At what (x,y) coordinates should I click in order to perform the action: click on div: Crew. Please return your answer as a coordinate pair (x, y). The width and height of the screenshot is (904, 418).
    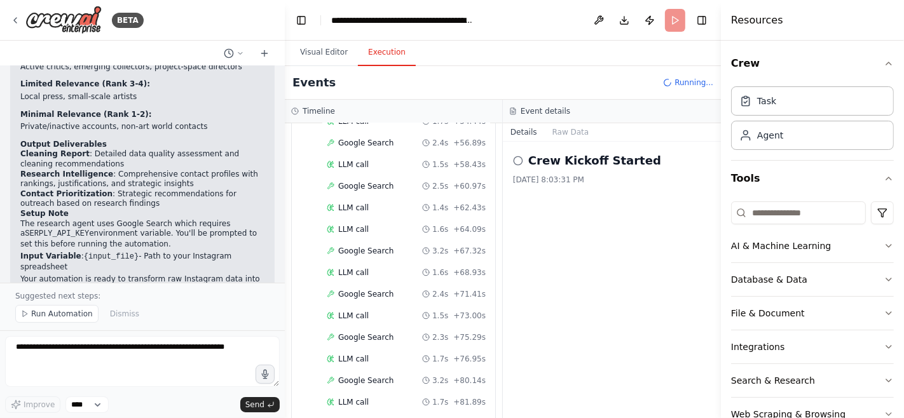
    Looking at the image, I should click on (812, 121).